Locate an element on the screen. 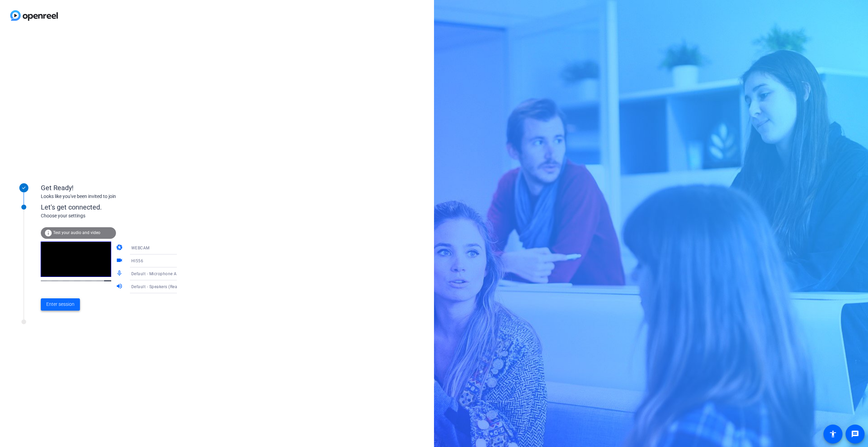  mat-icon: message is located at coordinates (855, 434).